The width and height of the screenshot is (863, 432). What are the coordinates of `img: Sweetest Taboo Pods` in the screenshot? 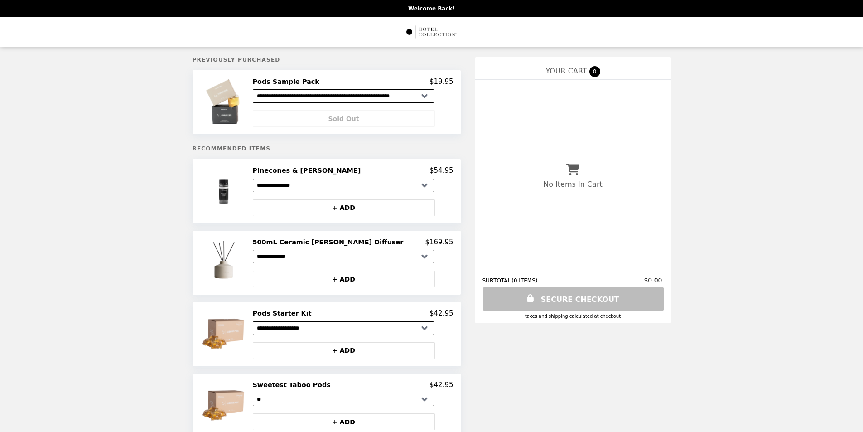 It's located at (225, 405).